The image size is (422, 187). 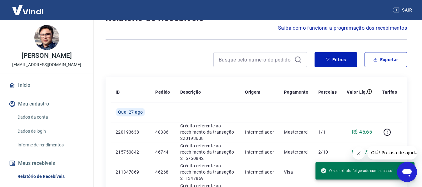 I want to click on img: 5f3176ab-3122-416e-a87a-80a4ad3e2de9.jpeg, so click(x=47, y=38).